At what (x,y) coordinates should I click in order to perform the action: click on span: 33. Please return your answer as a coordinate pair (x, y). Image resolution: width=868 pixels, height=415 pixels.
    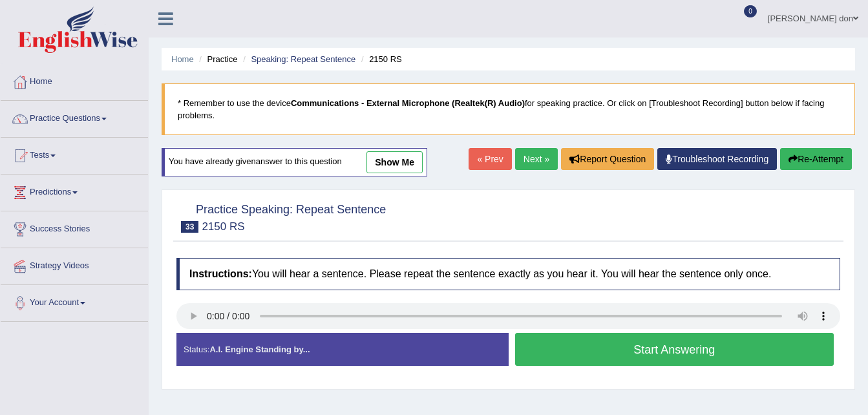
    Looking at the image, I should click on (190, 227).